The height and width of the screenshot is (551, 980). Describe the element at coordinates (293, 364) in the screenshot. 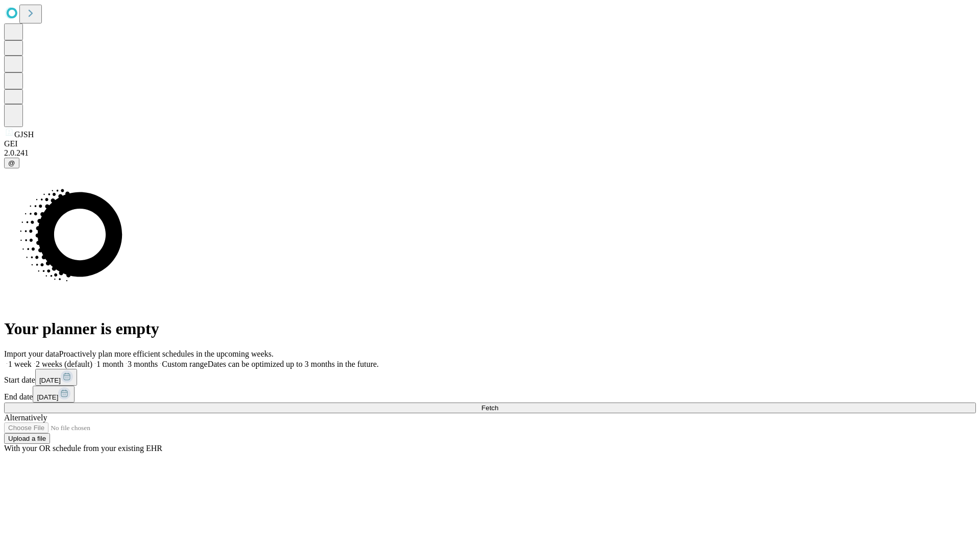

I see `span: Dates can be optimized up to 3 months in the future.` at that location.